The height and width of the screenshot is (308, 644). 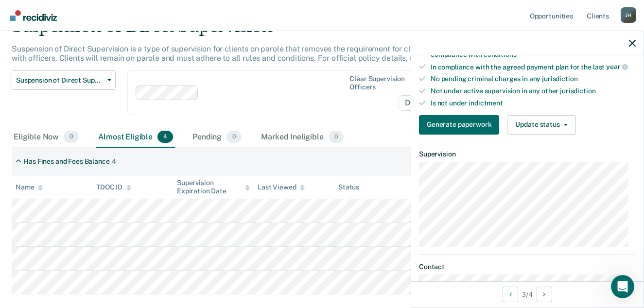 I want to click on div: Status, so click(x=349, y=187).